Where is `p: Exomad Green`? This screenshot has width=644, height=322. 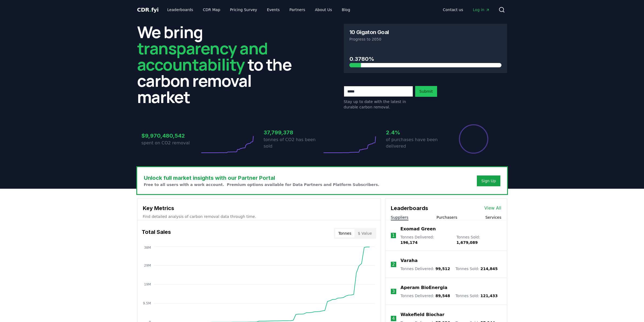 p: Exomad Green is located at coordinates (418, 229).